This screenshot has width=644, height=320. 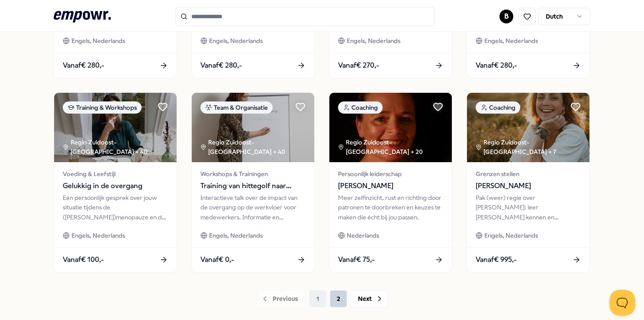 I want to click on span: Vanaf € 0,-, so click(x=217, y=260).